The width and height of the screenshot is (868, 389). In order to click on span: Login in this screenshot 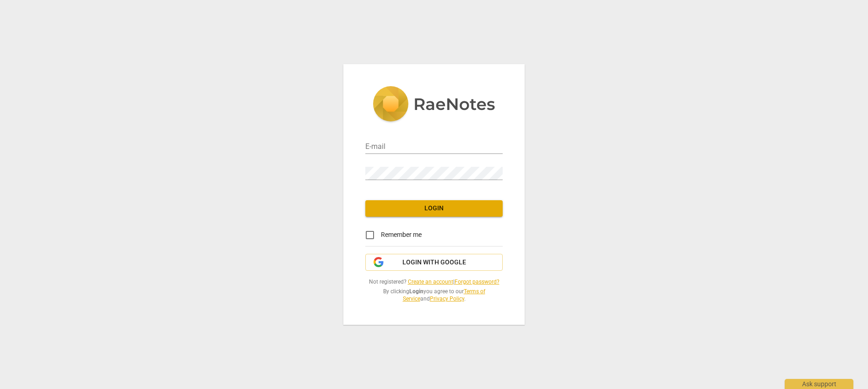, I will do `click(434, 209)`.